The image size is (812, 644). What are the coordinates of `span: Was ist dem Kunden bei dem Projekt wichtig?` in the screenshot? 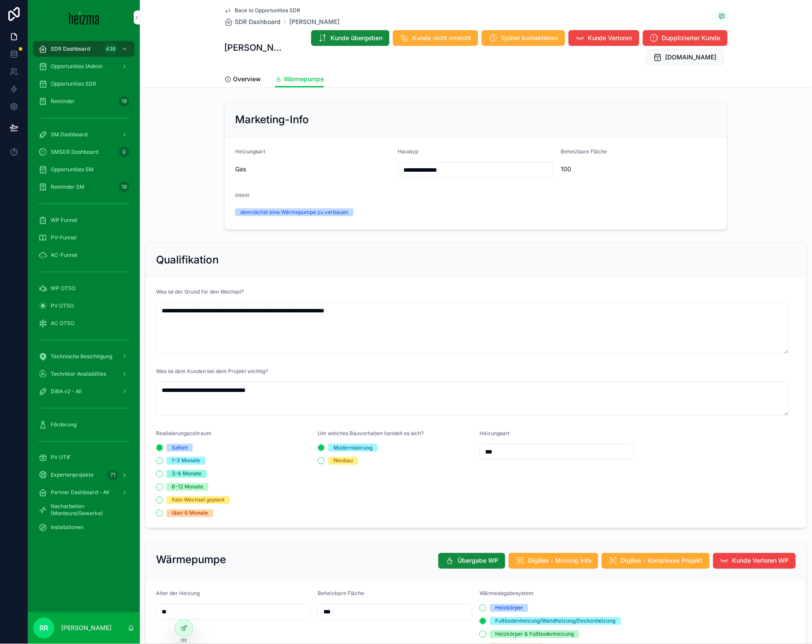 It's located at (212, 371).